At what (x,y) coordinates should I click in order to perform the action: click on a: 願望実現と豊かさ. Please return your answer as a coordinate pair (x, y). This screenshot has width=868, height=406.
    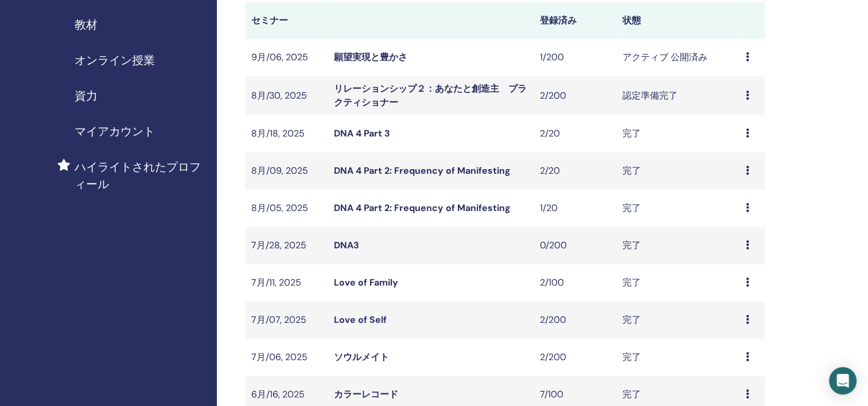
    Looking at the image, I should click on (370, 56).